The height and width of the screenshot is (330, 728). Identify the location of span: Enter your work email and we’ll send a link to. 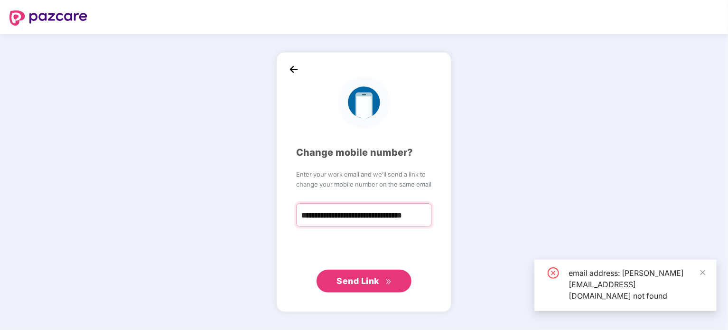
(364, 174).